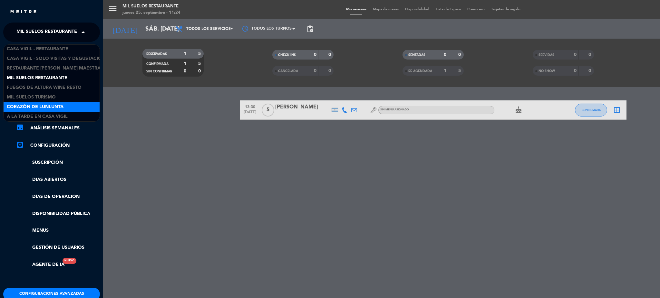 This screenshot has width=660, height=298. Describe the element at coordinates (23, 12) in the screenshot. I see `img: MEITRE` at that location.